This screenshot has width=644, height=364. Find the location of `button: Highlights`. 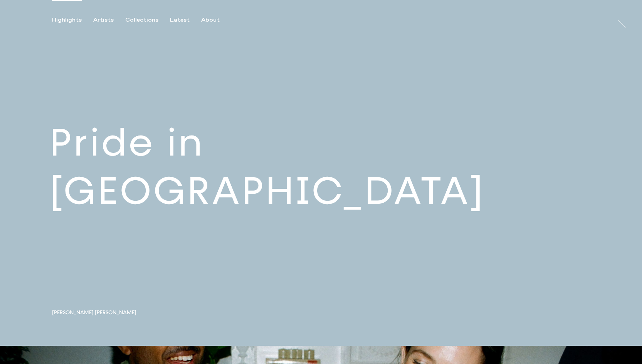

button: Highlights is located at coordinates (72, 20).